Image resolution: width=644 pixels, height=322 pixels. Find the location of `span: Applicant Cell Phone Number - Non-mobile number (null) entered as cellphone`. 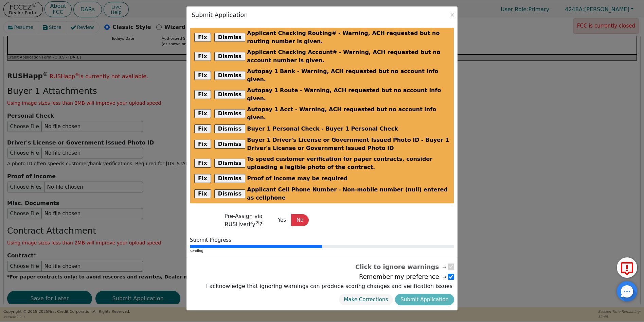

span: Applicant Cell Phone Number - Non-mobile number (null) entered as cellphone is located at coordinates (348, 194).